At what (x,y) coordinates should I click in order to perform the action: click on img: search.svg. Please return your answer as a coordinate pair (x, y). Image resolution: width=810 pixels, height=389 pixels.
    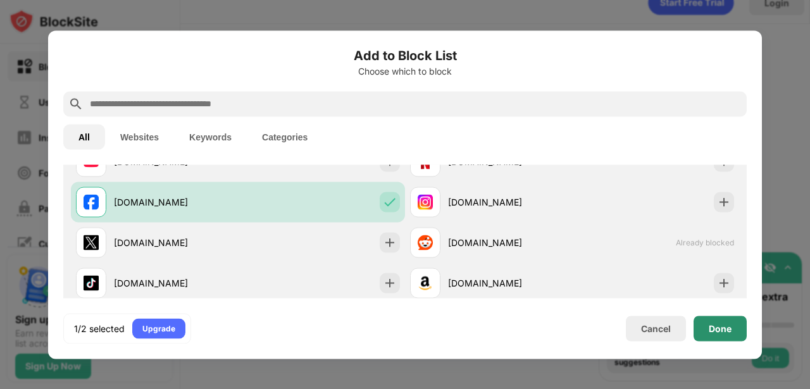
    Looking at the image, I should click on (76, 104).